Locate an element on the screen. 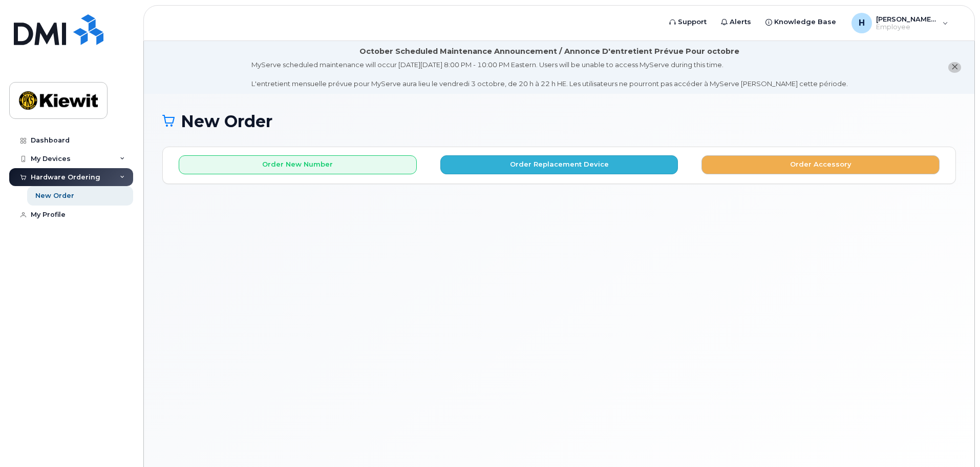 This screenshot has width=980, height=467. button: close notification is located at coordinates (954, 67).